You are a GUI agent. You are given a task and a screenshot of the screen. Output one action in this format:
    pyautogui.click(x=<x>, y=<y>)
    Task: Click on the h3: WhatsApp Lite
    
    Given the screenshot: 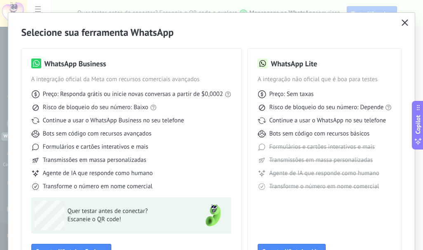 What is the action you would take?
    pyautogui.click(x=294, y=64)
    